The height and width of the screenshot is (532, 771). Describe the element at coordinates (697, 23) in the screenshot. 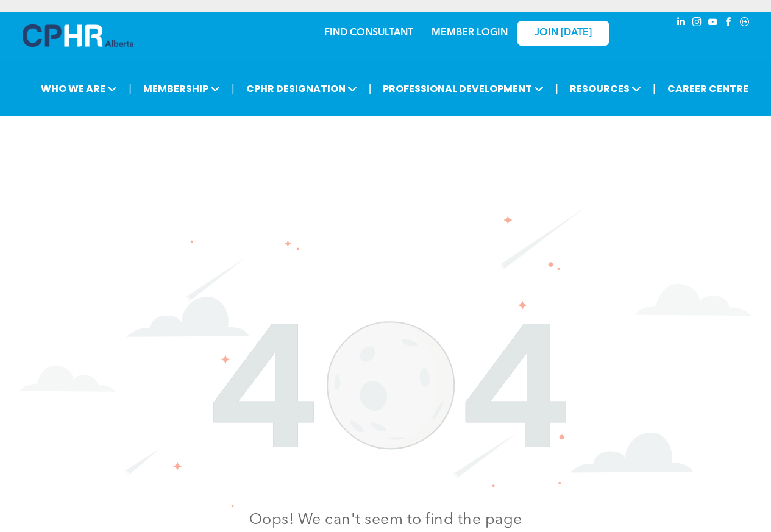

I see `a: instagram` at that location.